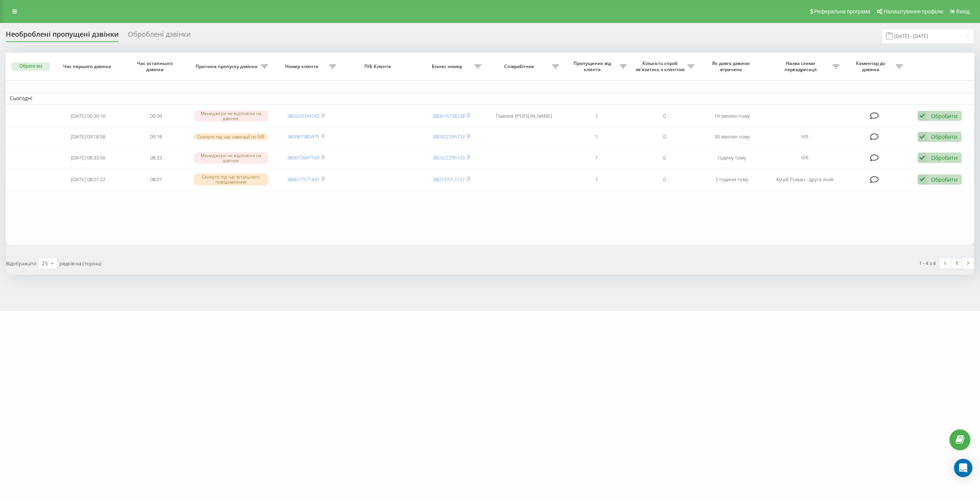  I want to click on span: рядків на сторінці, so click(80, 263).